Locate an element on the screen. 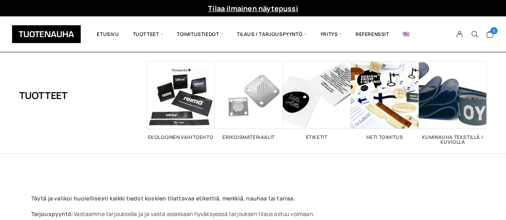 This screenshot has height=220, width=506. span: Toimitustiedot is located at coordinates (200, 34).